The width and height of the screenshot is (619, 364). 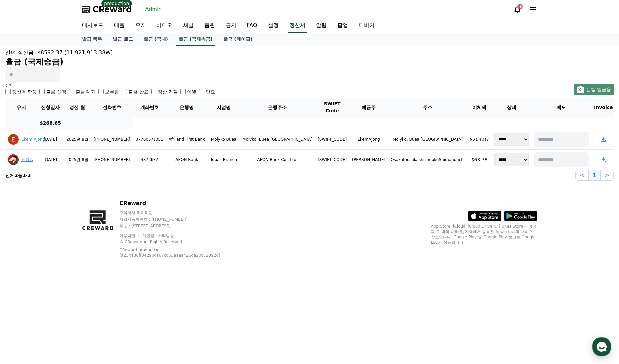 I want to click on th: 지점명, so click(x=223, y=107).